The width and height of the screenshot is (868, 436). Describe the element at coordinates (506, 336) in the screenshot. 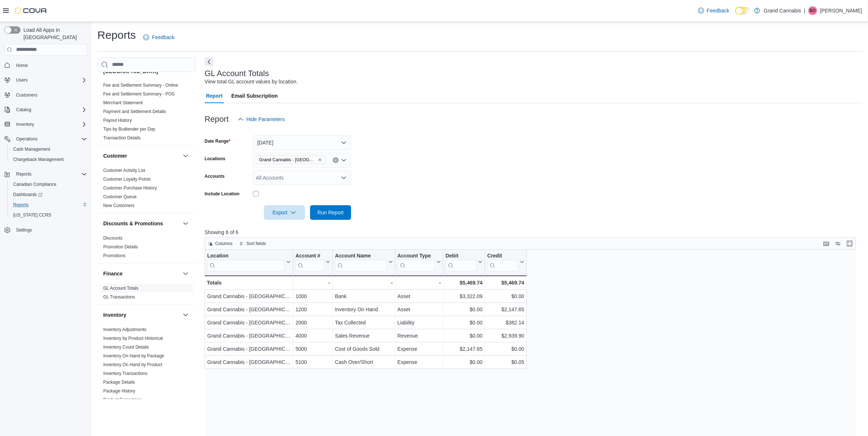

I see `div: $2,939.90` at that location.